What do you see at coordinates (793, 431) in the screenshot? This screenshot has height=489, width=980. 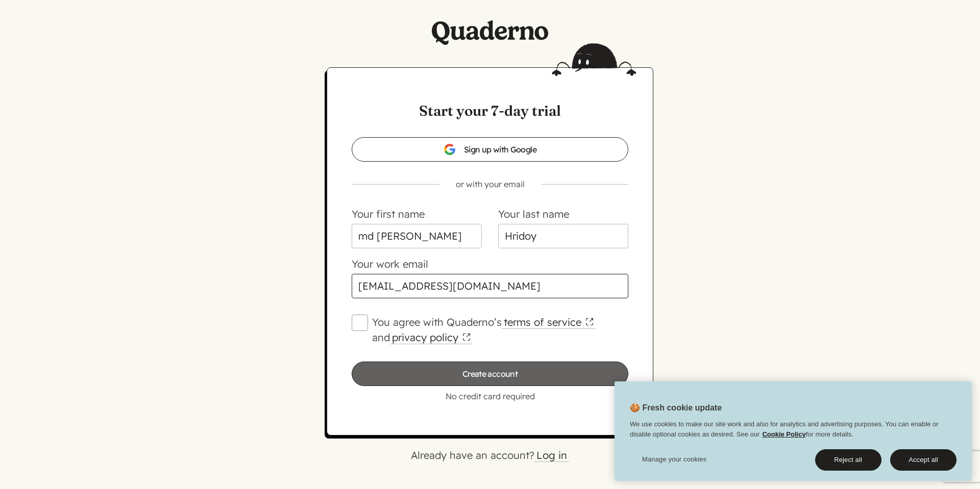 I see `div: 🍪 Fresh cookie update` at bounding box center [793, 431].